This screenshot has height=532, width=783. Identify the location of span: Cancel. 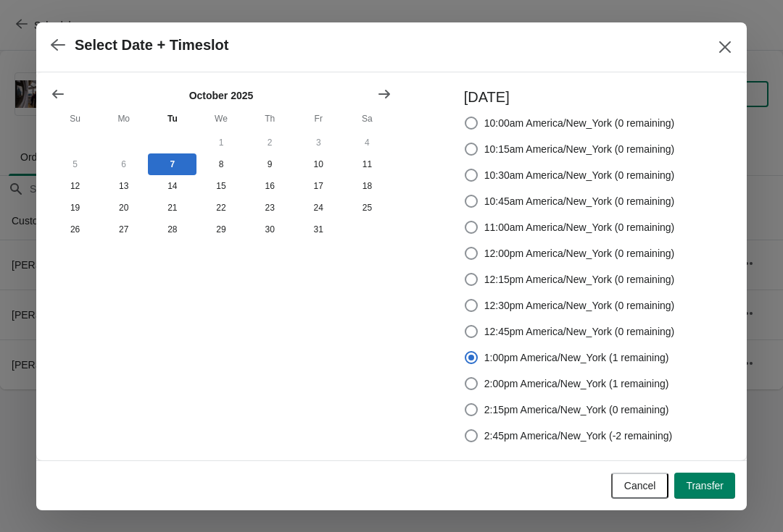
(640, 486).